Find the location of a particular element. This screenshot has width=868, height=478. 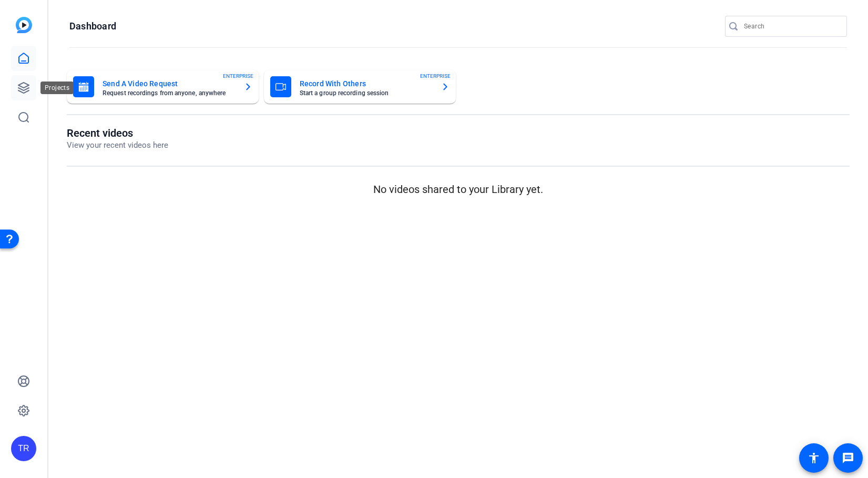

mat-card-subtitle: Start a group recording session is located at coordinates (366, 93).